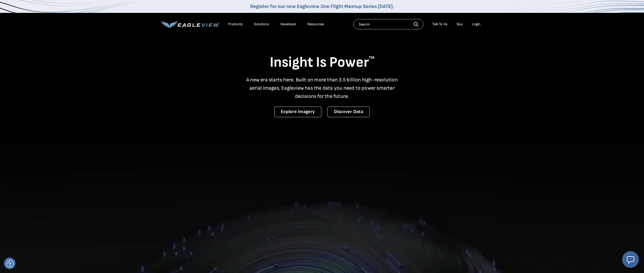 The image size is (644, 273). What do you see at coordinates (298, 112) in the screenshot?
I see `a: Explore Imagery` at bounding box center [298, 112].